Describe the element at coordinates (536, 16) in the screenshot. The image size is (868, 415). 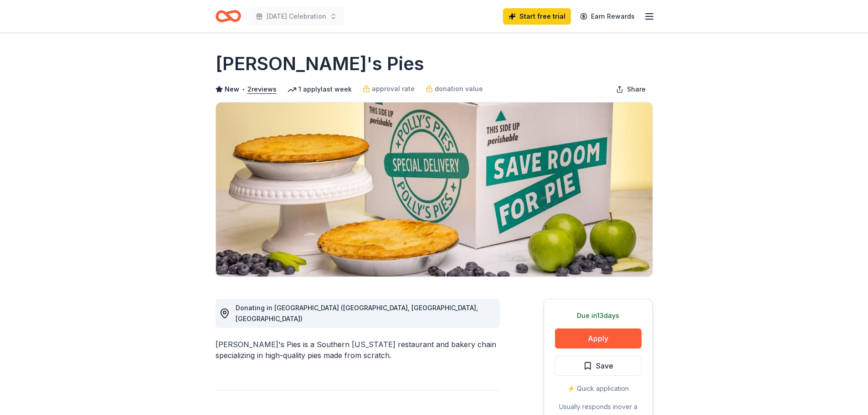
I see `a: Start free trial` at that location.